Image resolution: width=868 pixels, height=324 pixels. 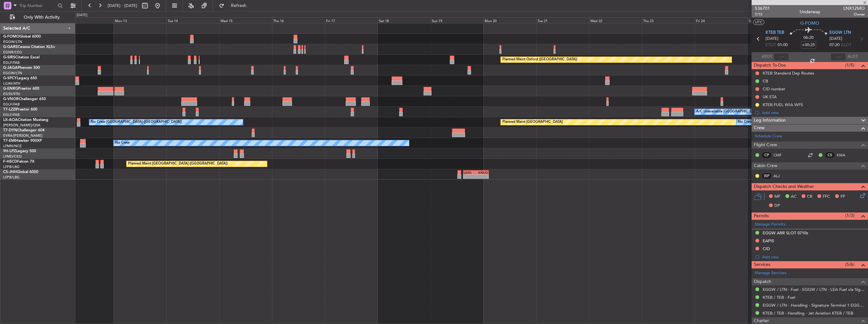 I want to click on span: LNX12MO, so click(x=854, y=8).